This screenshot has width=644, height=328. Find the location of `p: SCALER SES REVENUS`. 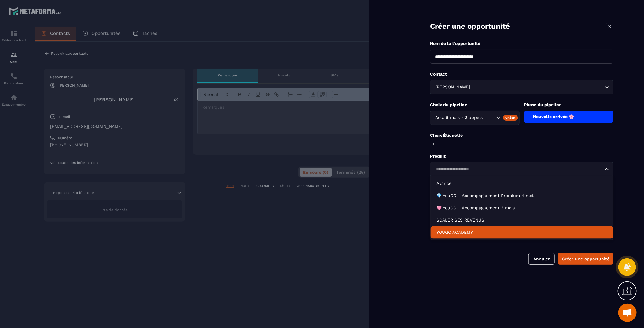

p: SCALER SES REVENUS is located at coordinates (522, 221).